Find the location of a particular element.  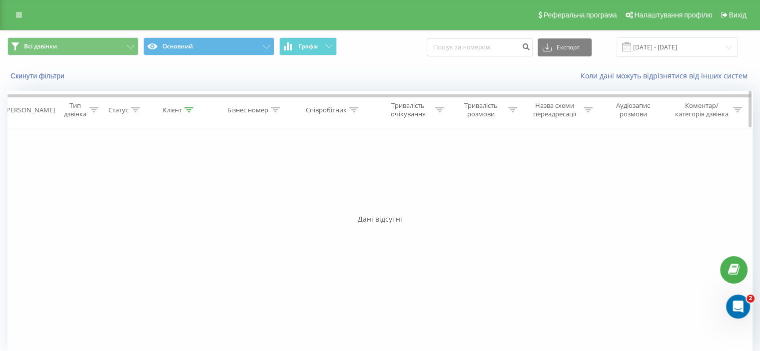

button: Експорт is located at coordinates (565, 47).